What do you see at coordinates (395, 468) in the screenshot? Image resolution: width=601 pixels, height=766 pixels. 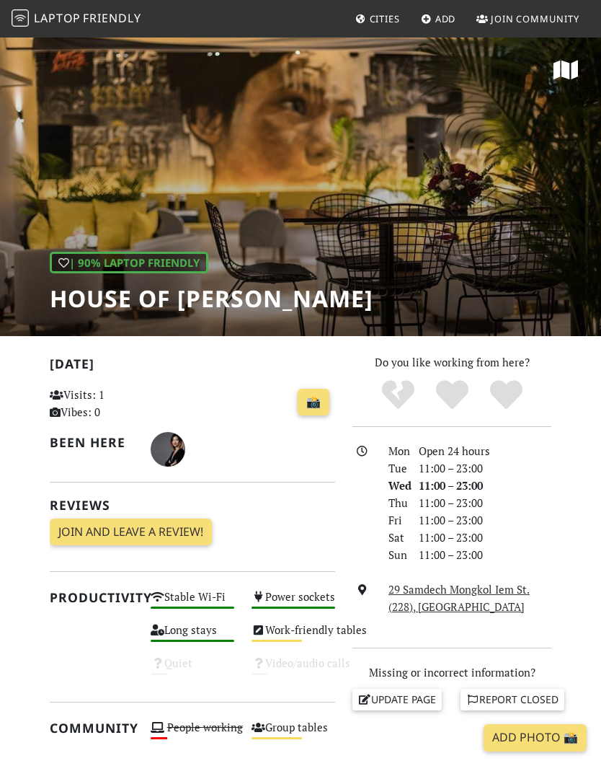 I see `div: Tue` at bounding box center [395, 468].